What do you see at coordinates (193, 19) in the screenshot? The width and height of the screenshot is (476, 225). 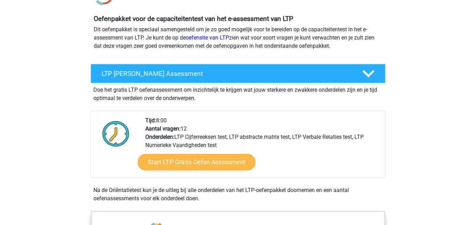 I see `b: Oefenpakket voor de capaciteitentest van het e-assessment van LTP` at bounding box center [193, 19].